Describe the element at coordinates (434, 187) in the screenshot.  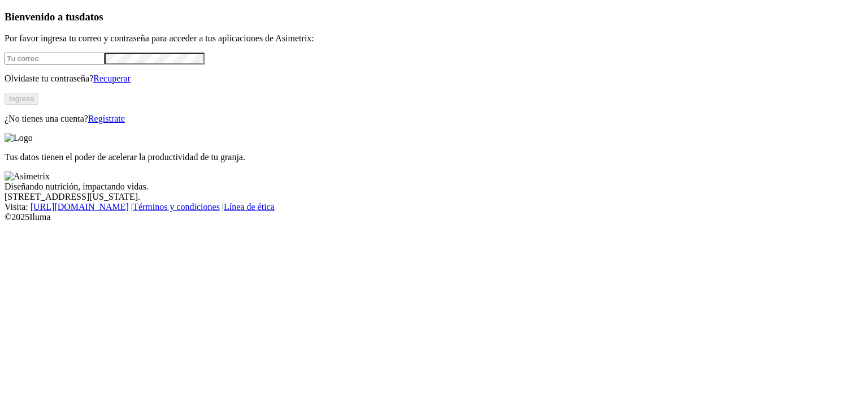
I see `div: Diseñando nutrición, impactando vidas.` at that location.